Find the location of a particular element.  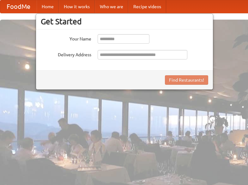

label: Your Name is located at coordinates (66, 38).